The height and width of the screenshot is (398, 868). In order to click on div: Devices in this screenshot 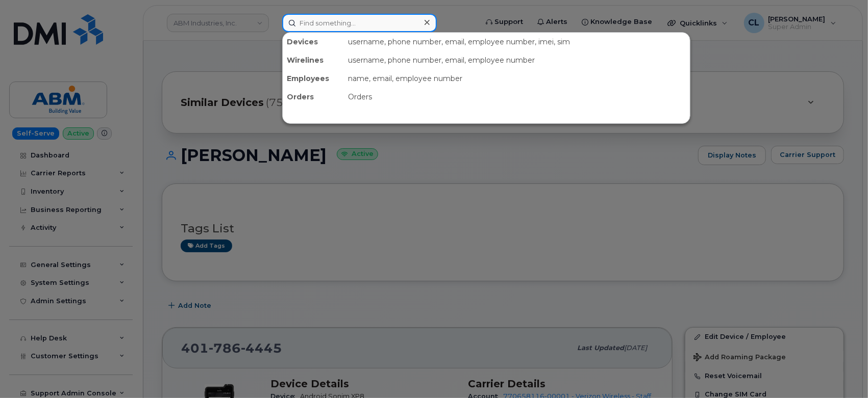, I will do `click(313, 42)`.